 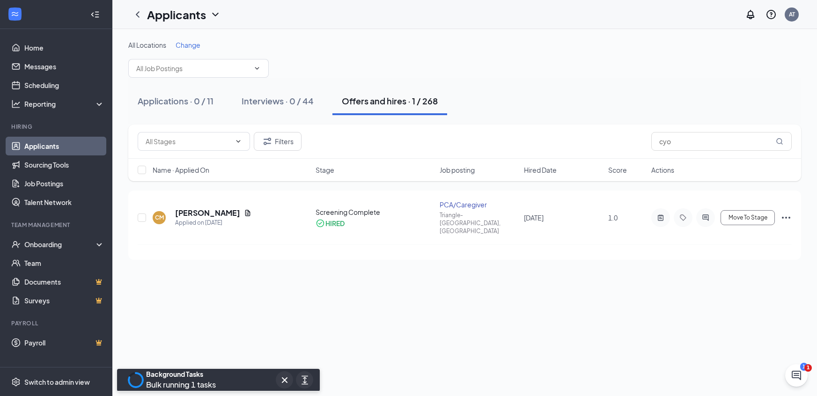 I want to click on div: Reporting, so click(x=65, y=104).